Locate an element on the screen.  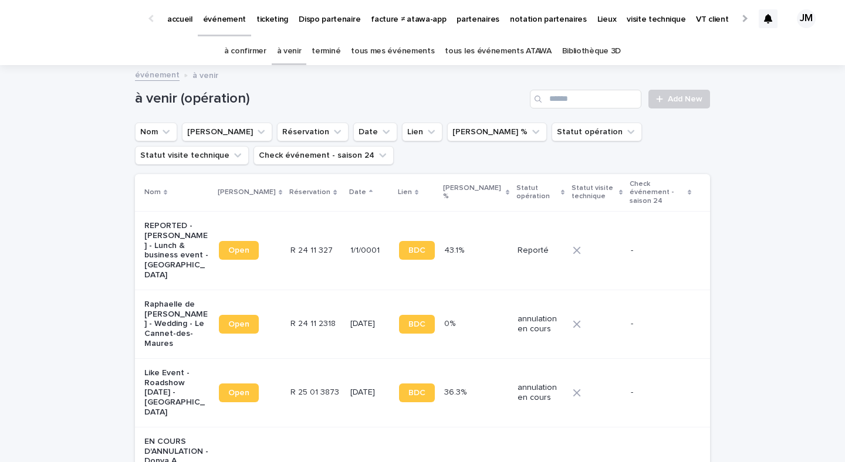
button: Date is located at coordinates (375, 132).